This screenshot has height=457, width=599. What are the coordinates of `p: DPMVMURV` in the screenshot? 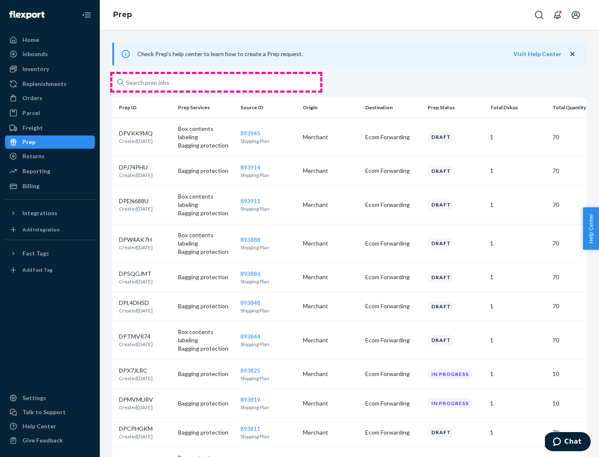 It's located at (136, 400).